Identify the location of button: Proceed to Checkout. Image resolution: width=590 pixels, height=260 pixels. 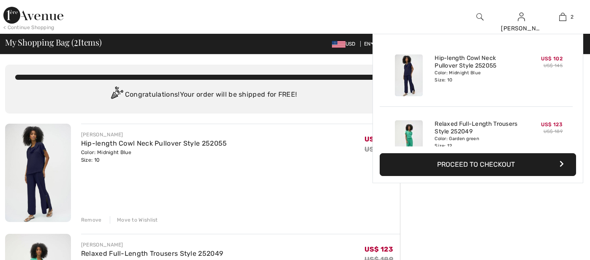
(477, 165).